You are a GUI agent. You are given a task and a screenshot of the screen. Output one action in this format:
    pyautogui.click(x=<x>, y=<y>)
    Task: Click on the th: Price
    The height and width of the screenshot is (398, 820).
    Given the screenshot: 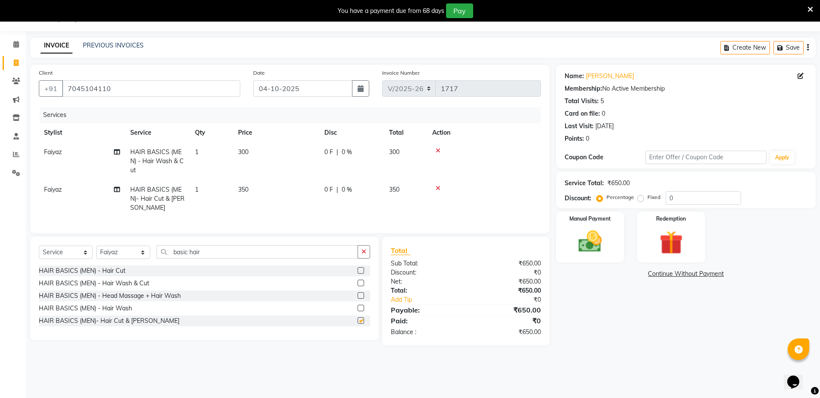 What is the action you would take?
    pyautogui.click(x=276, y=132)
    